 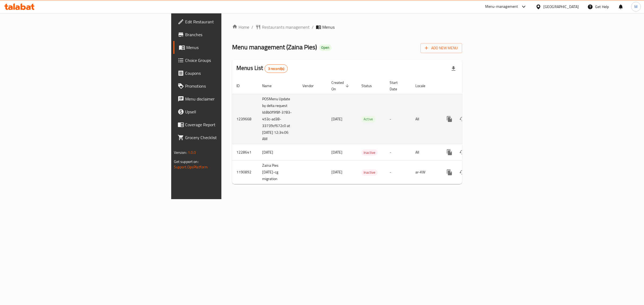 What do you see at coordinates (230, 60) in the screenshot?
I see `span: Choice Groups` at bounding box center [230, 60].